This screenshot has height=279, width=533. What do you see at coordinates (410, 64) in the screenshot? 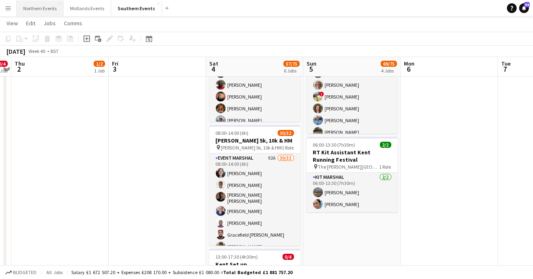
I see `span: Mon` at bounding box center [410, 64].